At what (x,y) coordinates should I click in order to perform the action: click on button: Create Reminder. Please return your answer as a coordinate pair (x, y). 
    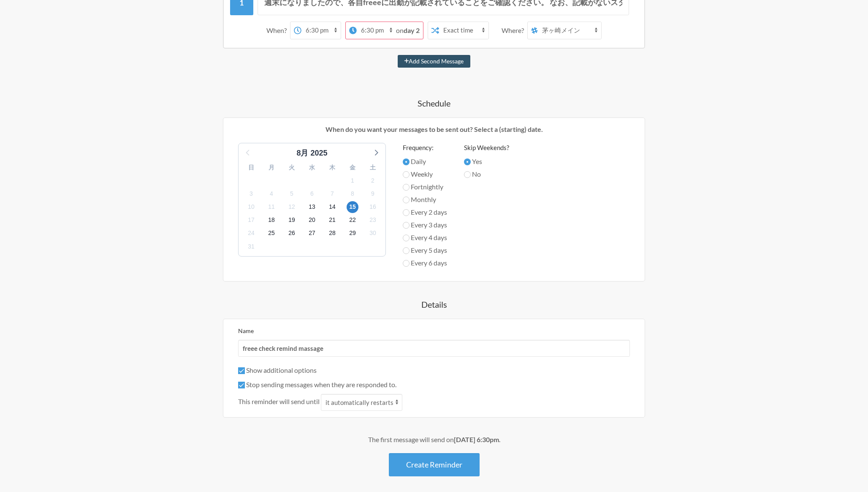
    Looking at the image, I should click on (434, 464).